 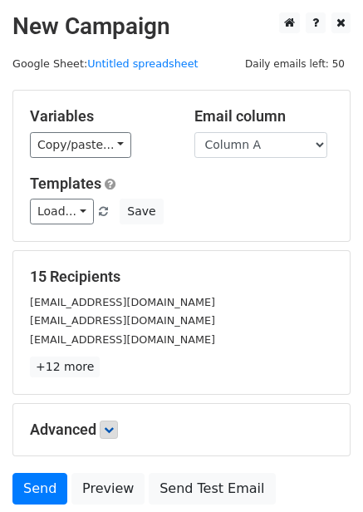 What do you see at coordinates (295, 64) in the screenshot?
I see `span: Daily emails left: 50` at bounding box center [295, 64].